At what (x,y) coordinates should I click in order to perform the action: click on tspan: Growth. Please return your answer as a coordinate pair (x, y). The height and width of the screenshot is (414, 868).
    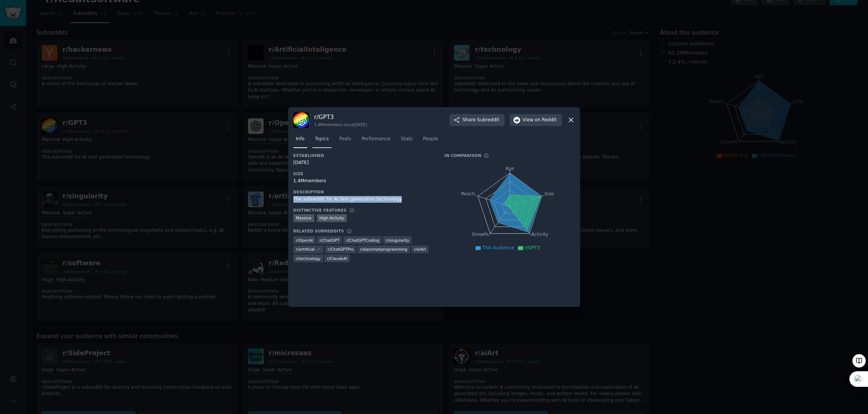
    Looking at the image, I should click on (480, 234).